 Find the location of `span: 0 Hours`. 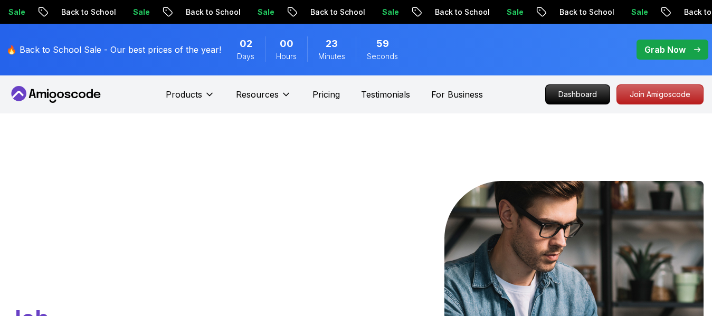

span: 0 Hours is located at coordinates (286, 44).